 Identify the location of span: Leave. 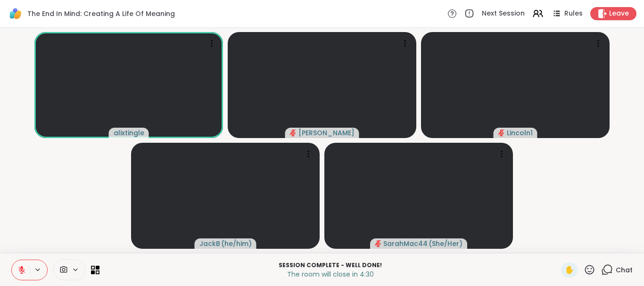
(619, 14).